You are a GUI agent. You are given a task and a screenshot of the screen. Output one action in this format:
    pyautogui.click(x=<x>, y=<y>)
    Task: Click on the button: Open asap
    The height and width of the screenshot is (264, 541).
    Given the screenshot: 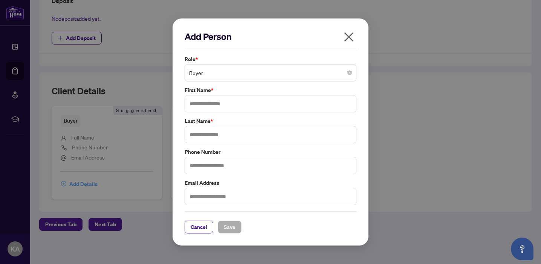 What is the action you would take?
    pyautogui.click(x=522, y=249)
    